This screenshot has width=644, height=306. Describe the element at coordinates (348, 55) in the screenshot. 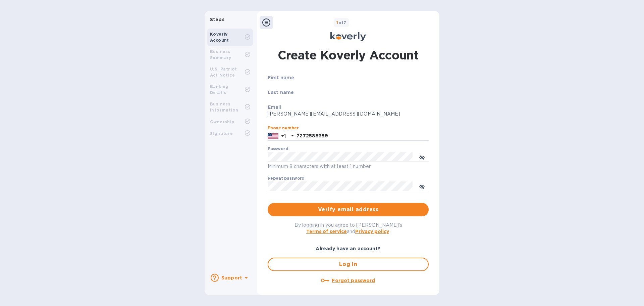

I see `h1: Create Koverly Account` at that location.